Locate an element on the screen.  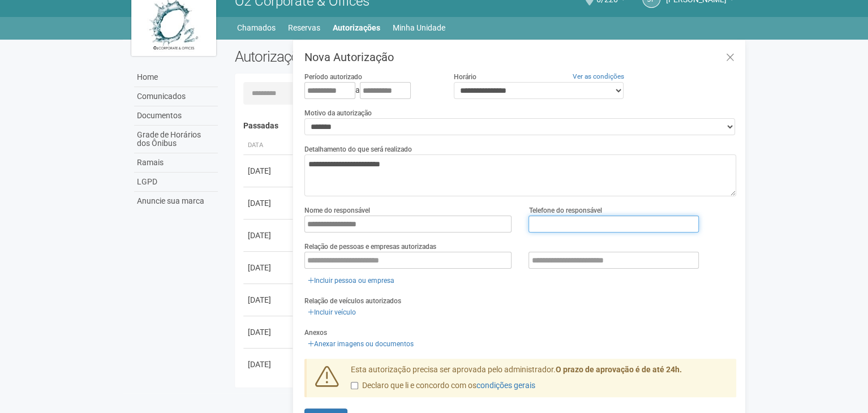
a: LGPD is located at coordinates (176, 182).